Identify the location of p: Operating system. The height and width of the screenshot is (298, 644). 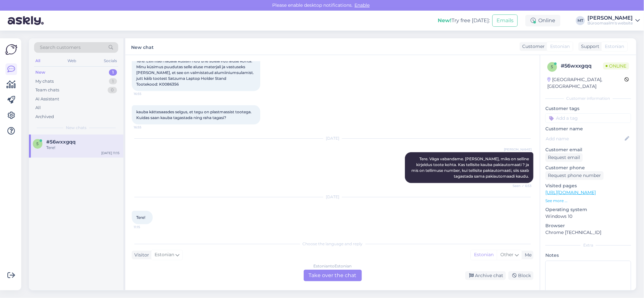
(589, 209).